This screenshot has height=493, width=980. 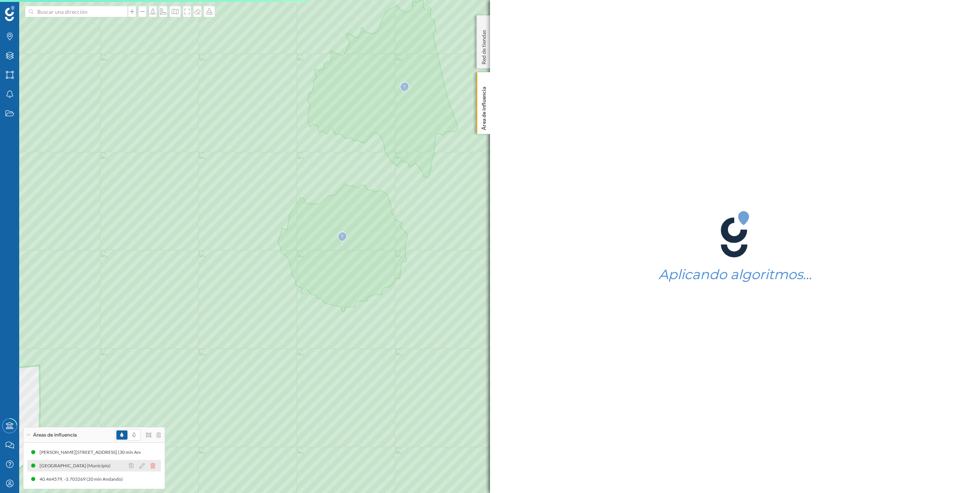 What do you see at coordinates (83, 479) in the screenshot?
I see `div: 40.464579, -3.703269 (20 min Andando)` at bounding box center [83, 479].